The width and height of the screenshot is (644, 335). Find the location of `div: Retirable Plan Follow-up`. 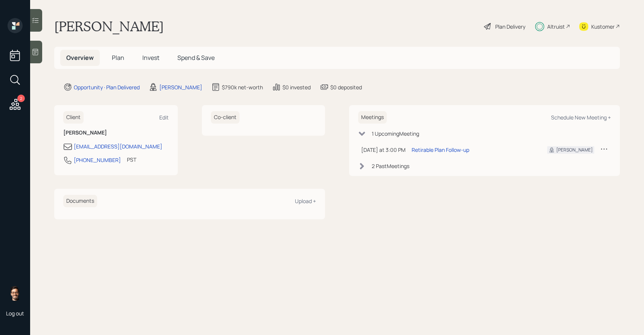

div: Retirable Plan Follow-up is located at coordinates (441, 150).